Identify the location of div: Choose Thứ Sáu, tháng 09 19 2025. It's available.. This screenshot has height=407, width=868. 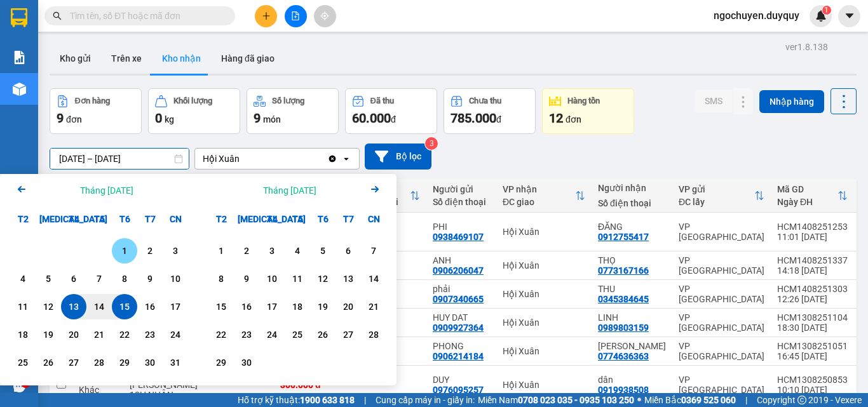
(323, 306).